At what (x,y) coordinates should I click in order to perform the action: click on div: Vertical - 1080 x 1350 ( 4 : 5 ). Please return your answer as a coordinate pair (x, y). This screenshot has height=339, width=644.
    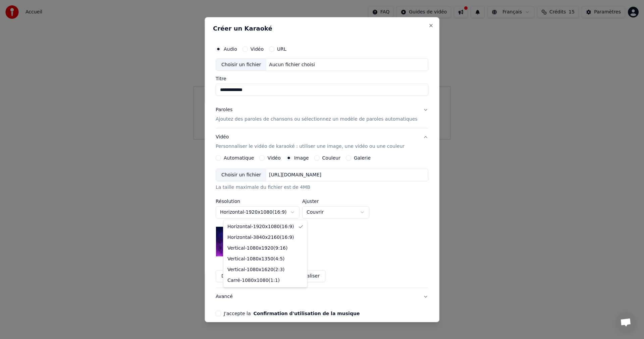
    Looking at the image, I should click on (256, 259).